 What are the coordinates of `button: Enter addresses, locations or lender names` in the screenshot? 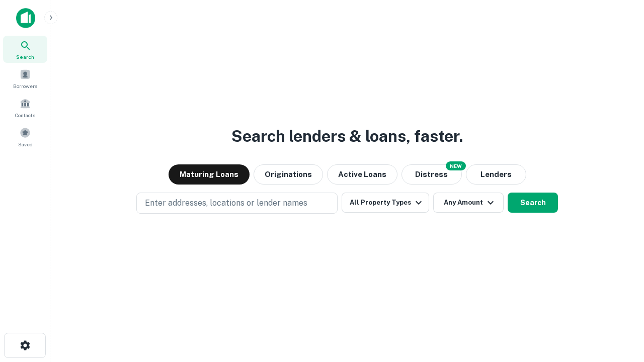 It's located at (237, 203).